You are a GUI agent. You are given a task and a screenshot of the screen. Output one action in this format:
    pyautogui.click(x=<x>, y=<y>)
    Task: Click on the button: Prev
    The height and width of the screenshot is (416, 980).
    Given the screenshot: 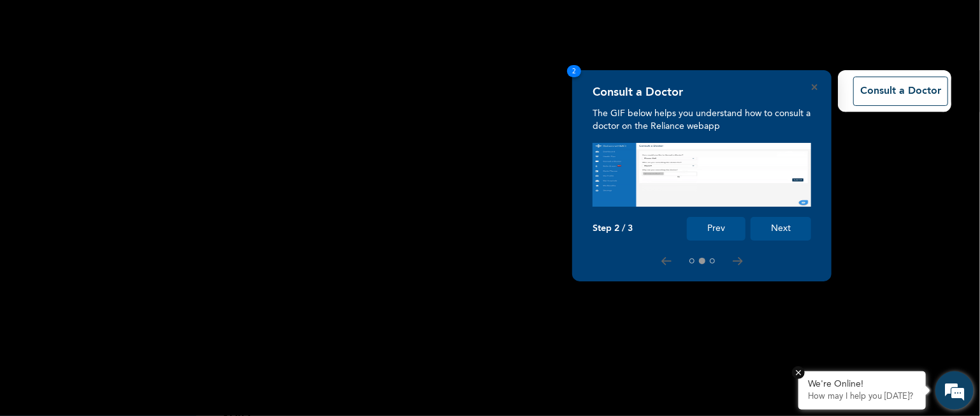 What is the action you would take?
    pyautogui.click(x=716, y=228)
    